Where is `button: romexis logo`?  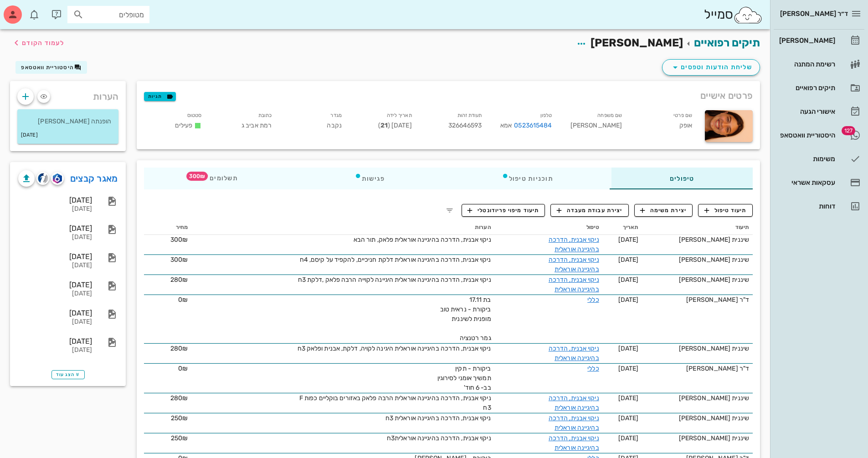
button: romexis logo is located at coordinates (58, 179).